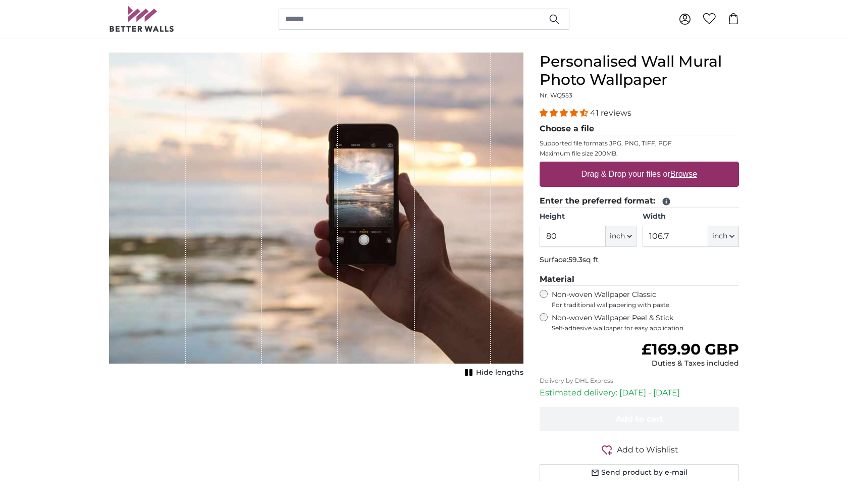 Image resolution: width=848 pixels, height=504 pixels. Describe the element at coordinates (645, 299) in the screenshot. I see `label: Non-woven Wallpaper Classic` at that location.